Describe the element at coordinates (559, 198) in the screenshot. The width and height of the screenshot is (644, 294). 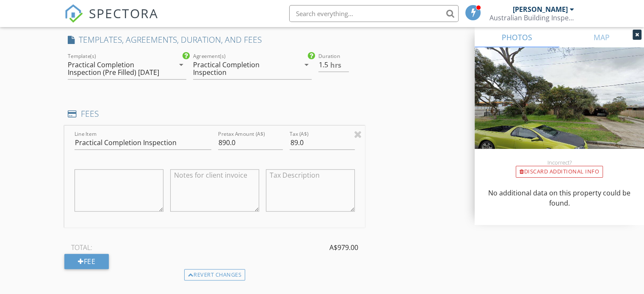
I see `p: No additional data on this property could be found.` at that location.